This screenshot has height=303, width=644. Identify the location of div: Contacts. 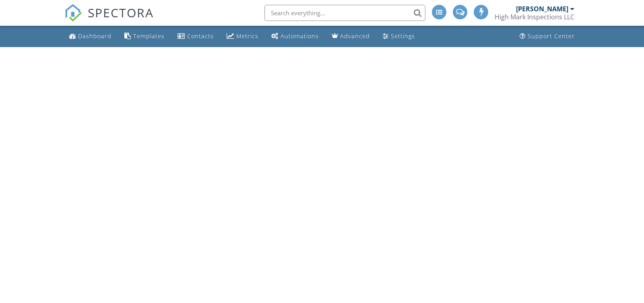
(201, 36).